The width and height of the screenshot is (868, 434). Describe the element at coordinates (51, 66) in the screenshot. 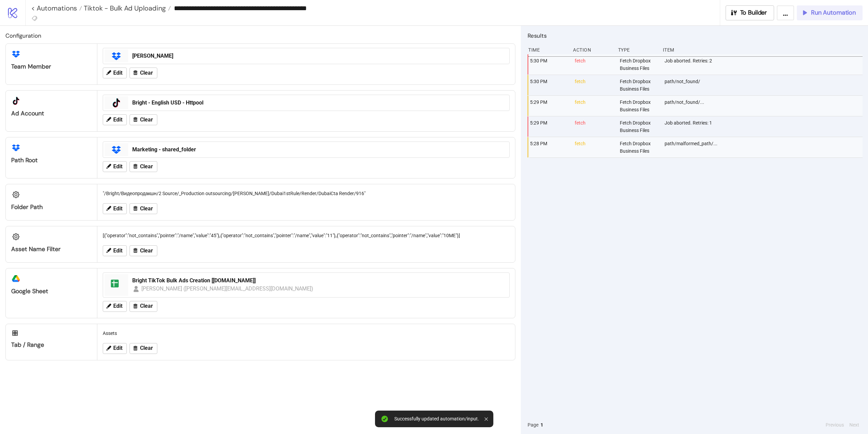

I see `div: Team Member` at that location.